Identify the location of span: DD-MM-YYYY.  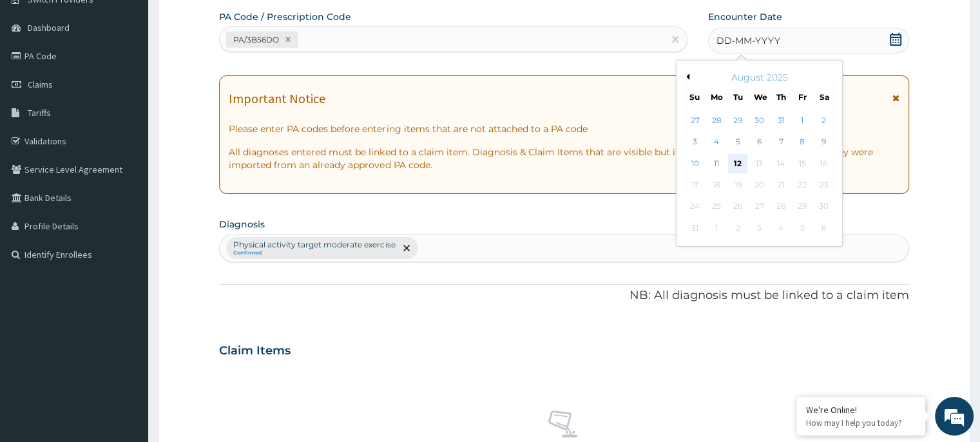
(748, 41).